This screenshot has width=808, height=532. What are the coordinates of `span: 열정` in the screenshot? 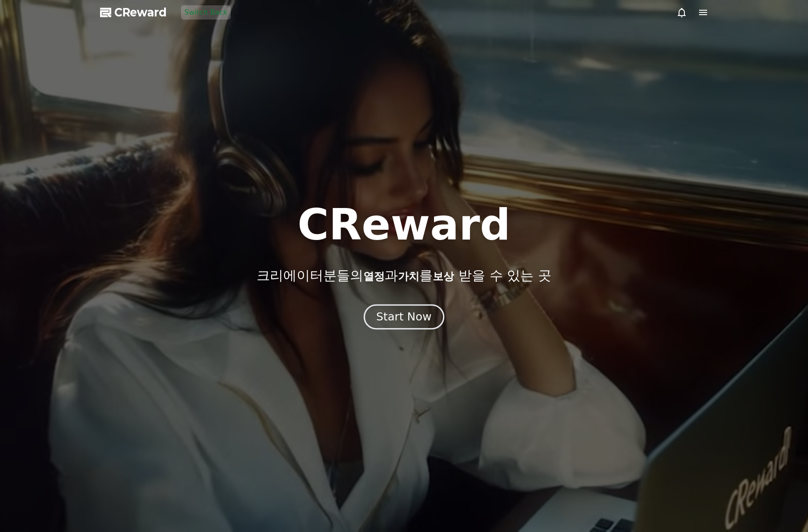 It's located at (374, 276).